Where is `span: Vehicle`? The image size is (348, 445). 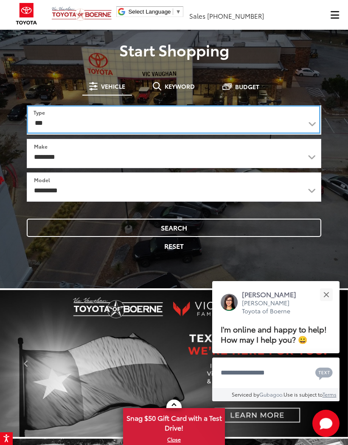 span: Vehicle is located at coordinates (113, 86).